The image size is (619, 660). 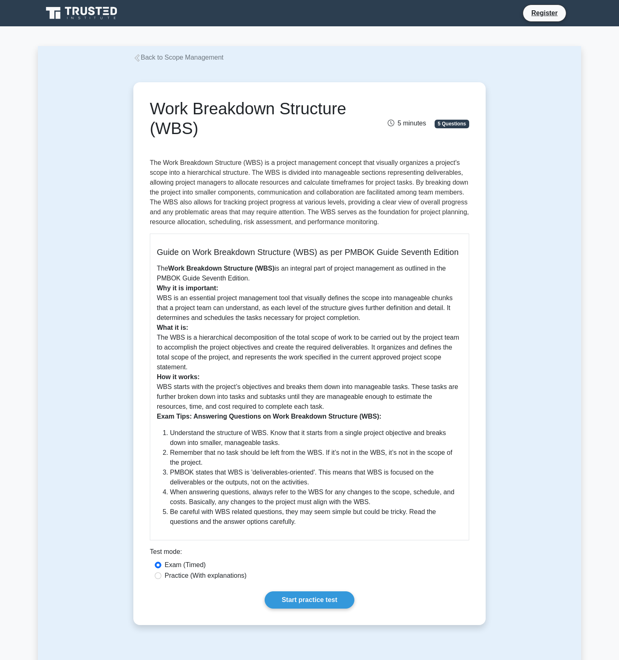 I want to click on a: Back to Scope Management, so click(x=178, y=57).